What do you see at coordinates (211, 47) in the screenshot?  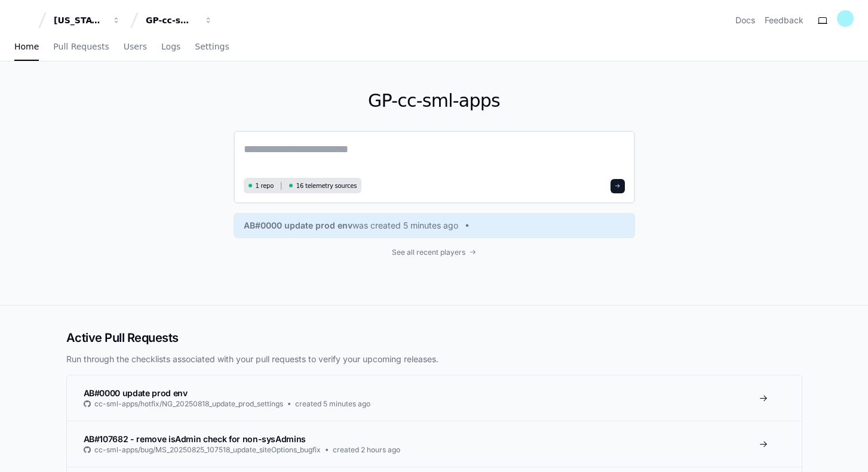 I see `a: Settings` at bounding box center [211, 47].